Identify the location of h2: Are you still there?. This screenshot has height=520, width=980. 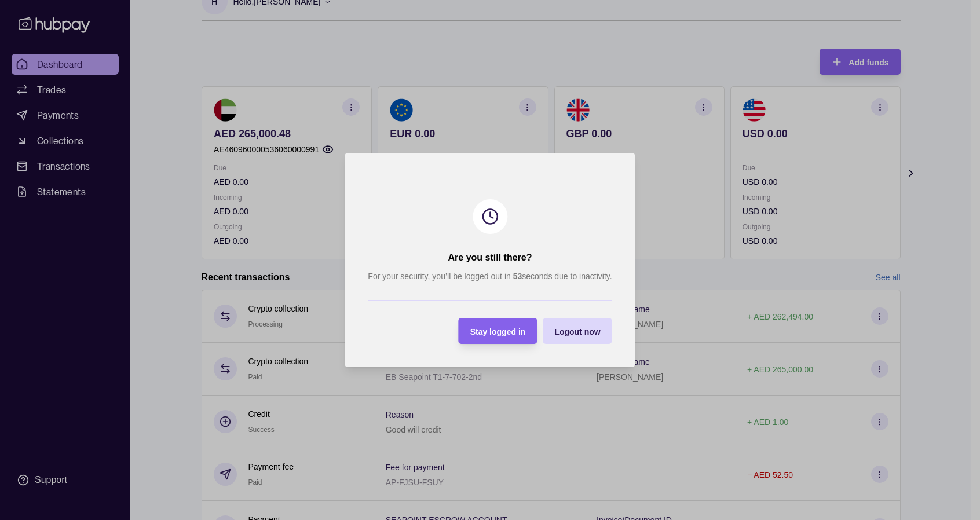
(490, 257).